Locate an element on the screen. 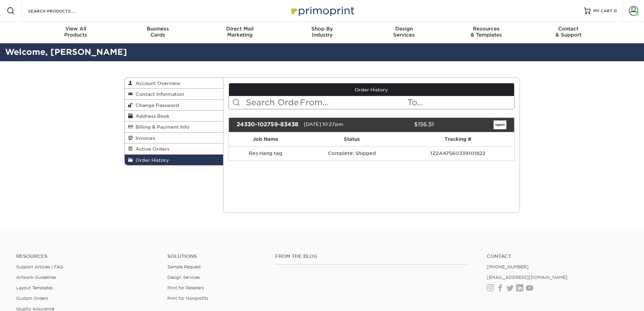 The height and width of the screenshot is (311, 644). a: Direct MailMarketing is located at coordinates (240, 32).